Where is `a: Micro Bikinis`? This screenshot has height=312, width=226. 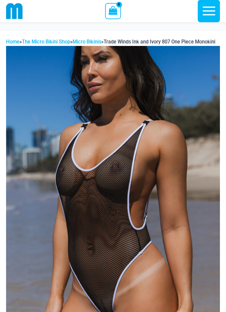
a: Micro Bikinis is located at coordinates (87, 42).